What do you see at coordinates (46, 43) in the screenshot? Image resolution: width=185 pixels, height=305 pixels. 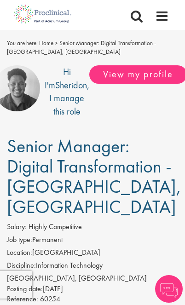 I see `a: breadcrumb link` at bounding box center [46, 43].